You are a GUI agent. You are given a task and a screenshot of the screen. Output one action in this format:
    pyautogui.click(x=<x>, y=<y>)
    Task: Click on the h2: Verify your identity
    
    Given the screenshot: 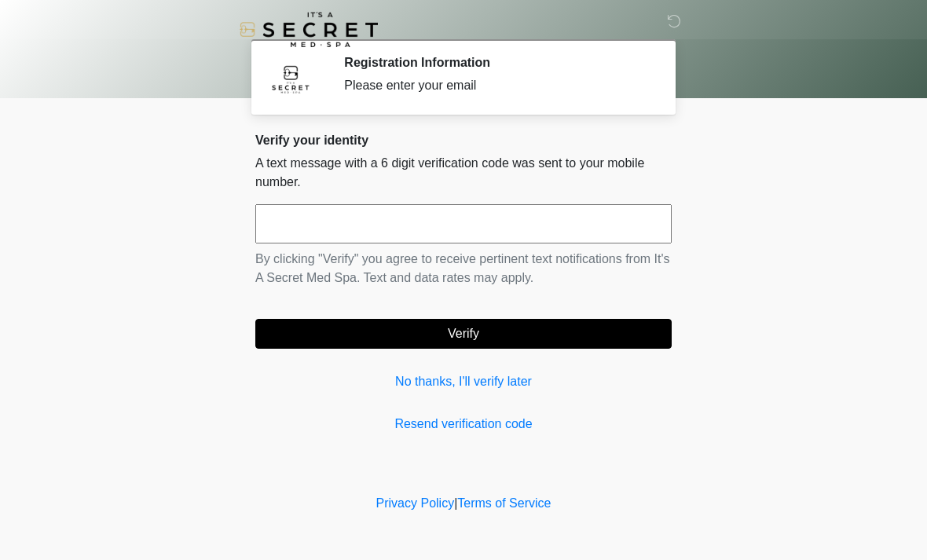 What is the action you would take?
    pyautogui.click(x=464, y=140)
    